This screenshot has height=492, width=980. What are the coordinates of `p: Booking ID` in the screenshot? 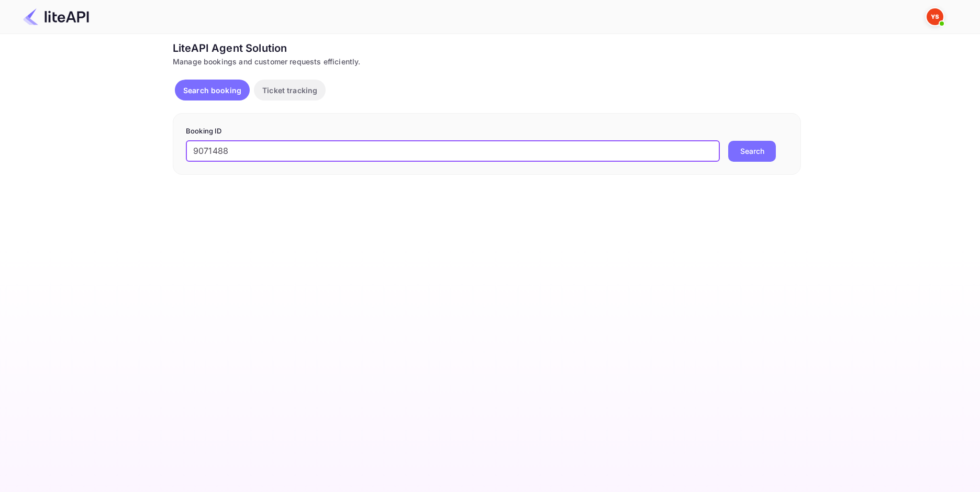 It's located at (487, 131).